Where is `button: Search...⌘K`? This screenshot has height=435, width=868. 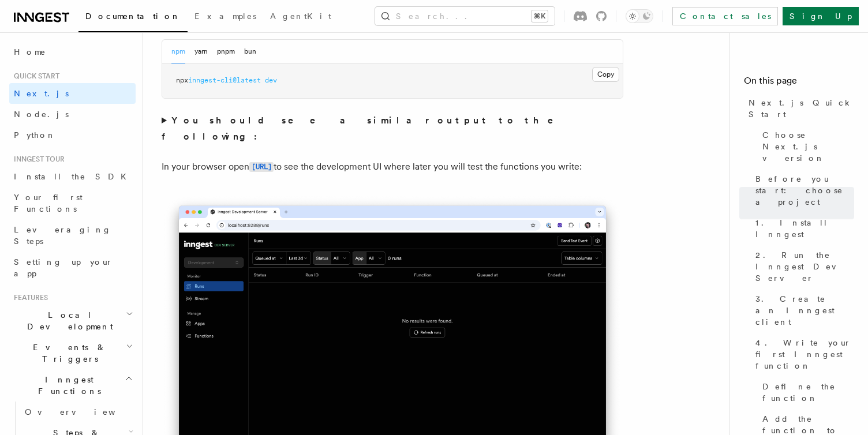 button: Search...⌘K is located at coordinates (465, 16).